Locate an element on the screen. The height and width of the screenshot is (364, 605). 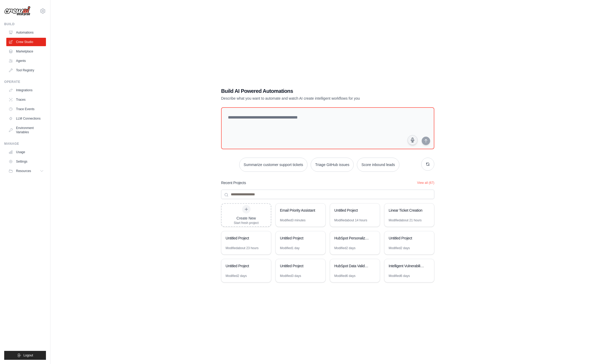
div: Modified about 23 hours is located at coordinates (242, 248).